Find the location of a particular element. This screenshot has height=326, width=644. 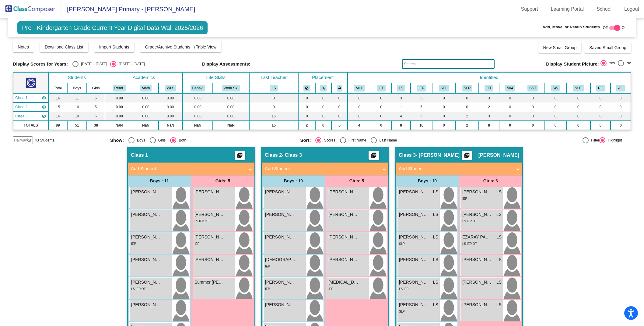

span: IEP is located at coordinates (465, 198).